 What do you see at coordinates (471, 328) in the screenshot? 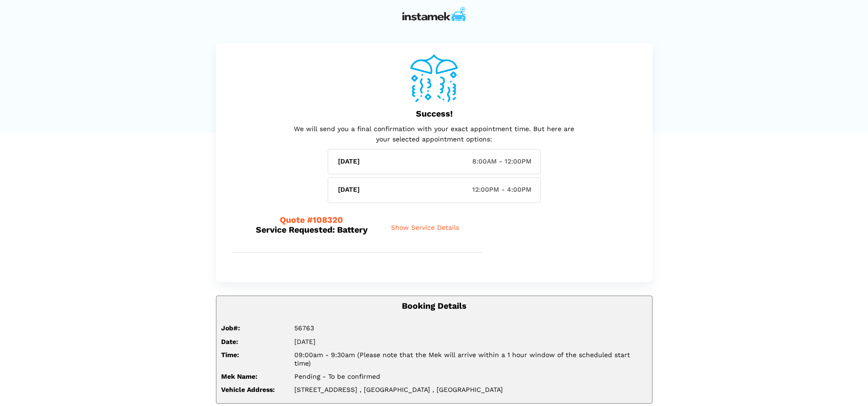
I see `div: 56763` at bounding box center [471, 328].